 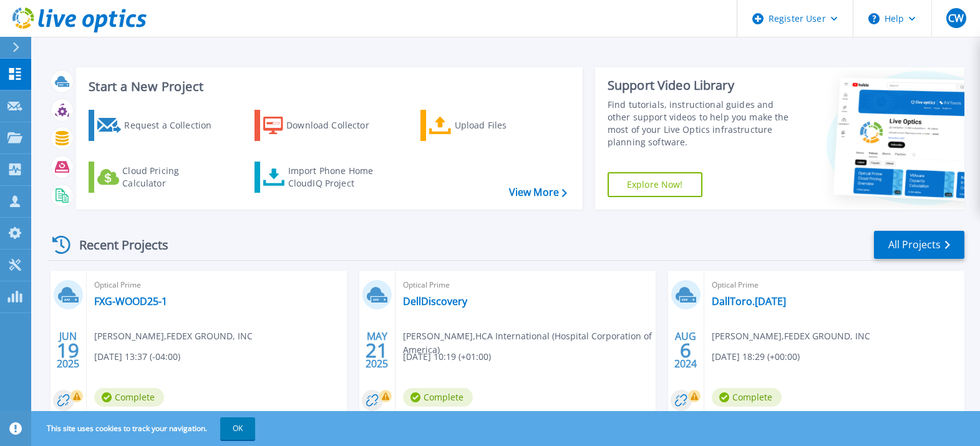 I want to click on div: Download Collector, so click(x=336, y=125).